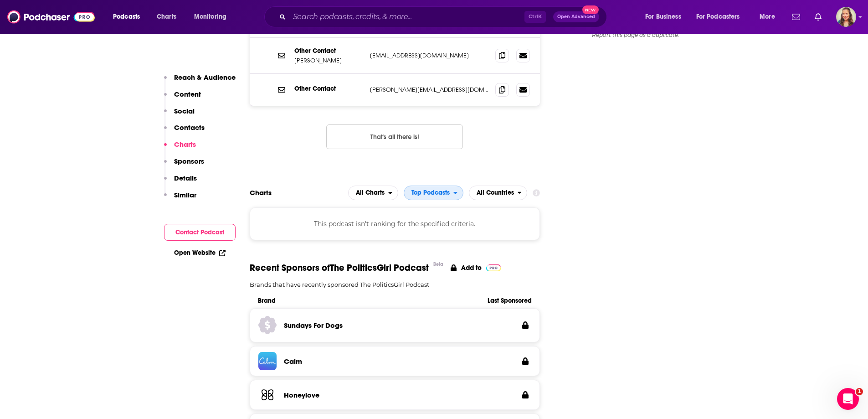 The width and height of the screenshot is (868, 419). Describe the element at coordinates (636, 35) in the screenshot. I see `div: Report this page as a duplicate.` at that location.